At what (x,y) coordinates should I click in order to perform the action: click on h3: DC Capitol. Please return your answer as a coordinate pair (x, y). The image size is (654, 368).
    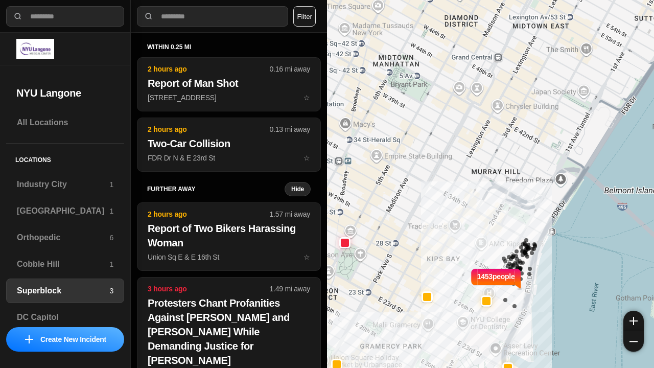
    Looking at the image, I should click on (65, 317).